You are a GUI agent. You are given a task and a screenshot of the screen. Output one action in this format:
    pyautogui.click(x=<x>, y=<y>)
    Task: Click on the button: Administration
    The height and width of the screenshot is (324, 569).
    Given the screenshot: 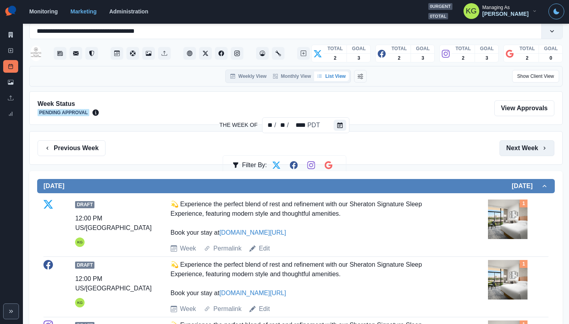 What is the action you would take?
    pyautogui.click(x=278, y=53)
    